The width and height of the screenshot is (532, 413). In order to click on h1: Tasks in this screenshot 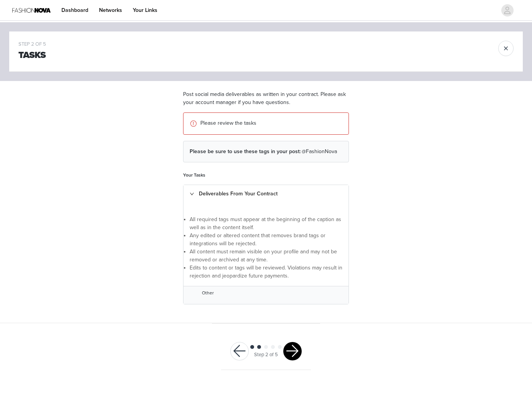, I will do `click(32, 55)`.